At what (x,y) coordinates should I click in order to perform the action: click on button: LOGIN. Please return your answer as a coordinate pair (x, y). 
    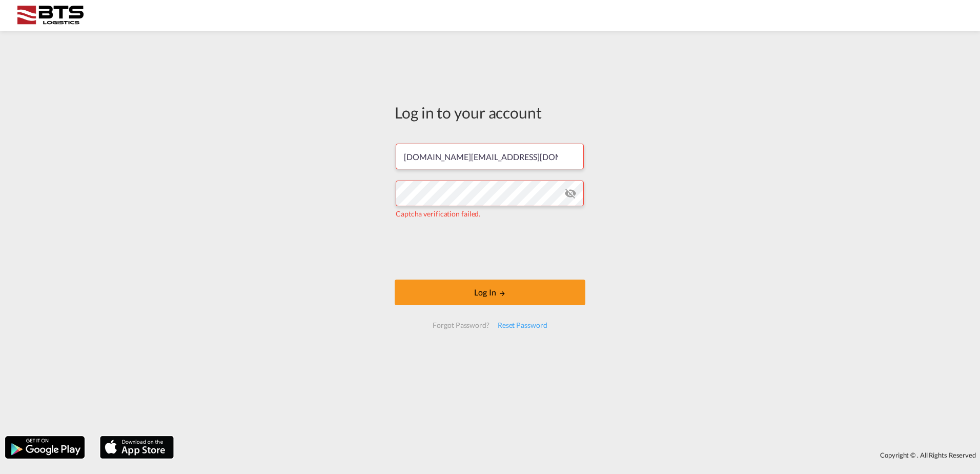
    Looking at the image, I should click on (490, 293).